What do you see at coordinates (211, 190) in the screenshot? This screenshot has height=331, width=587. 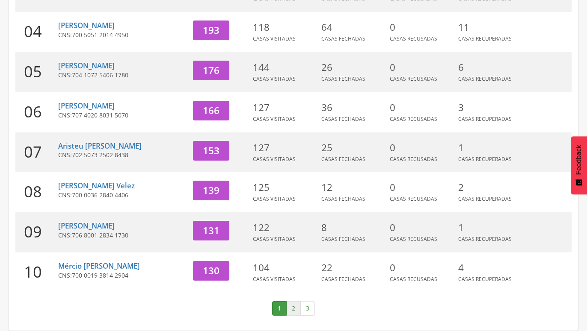 I see `span: 139` at bounding box center [211, 190].